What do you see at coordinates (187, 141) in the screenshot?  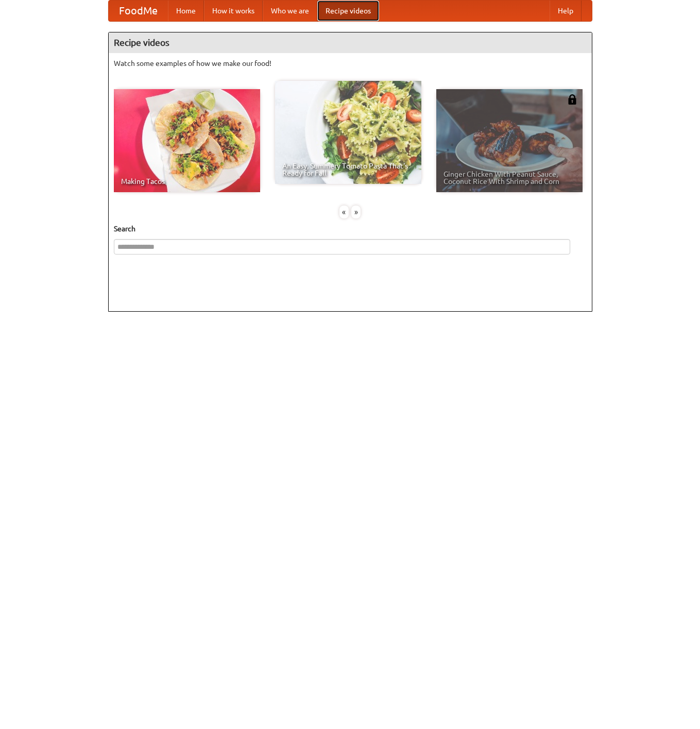 I see `a: Making Tacos` at bounding box center [187, 141].